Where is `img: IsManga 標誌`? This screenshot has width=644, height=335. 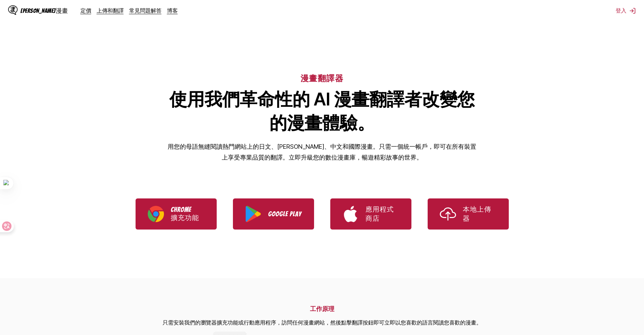 img: IsManga 標誌 is located at coordinates (13, 10).